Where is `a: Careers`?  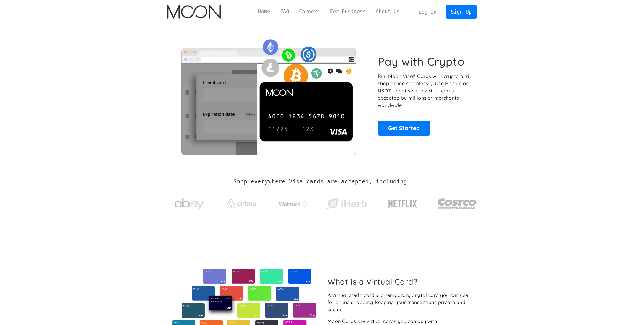 a: Careers is located at coordinates (310, 11).